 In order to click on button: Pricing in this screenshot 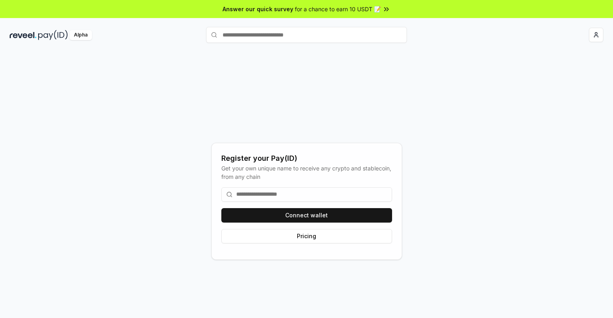, I will do `click(306, 237)`.